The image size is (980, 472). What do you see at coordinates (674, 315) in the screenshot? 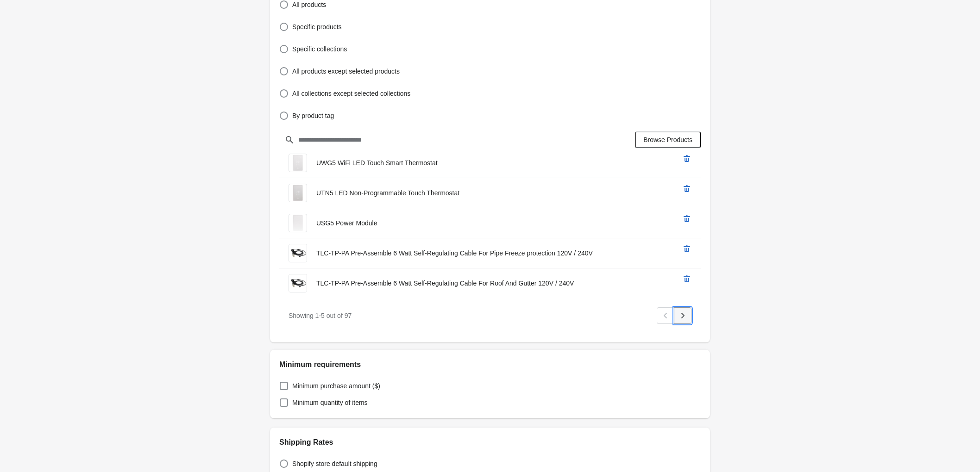
I see `nav: Pagination` at bounding box center [674, 315].